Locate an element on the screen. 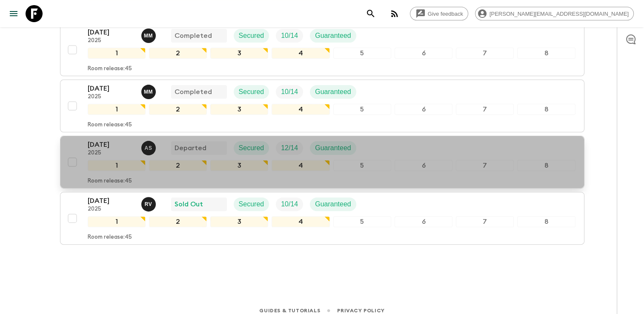 This screenshot has width=644, height=314. button: RV is located at coordinates (150, 204).